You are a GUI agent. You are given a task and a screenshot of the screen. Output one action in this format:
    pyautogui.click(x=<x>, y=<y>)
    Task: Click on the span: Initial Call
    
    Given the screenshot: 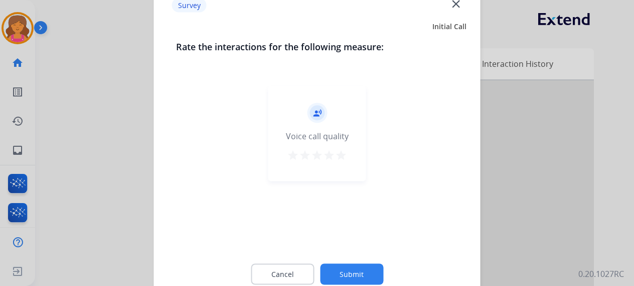 What is the action you would take?
    pyautogui.click(x=450, y=26)
    